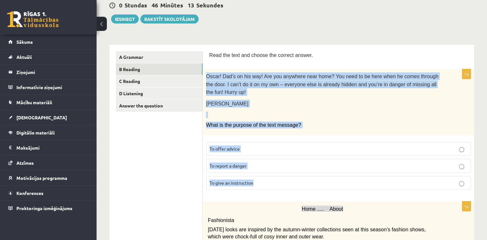  What do you see at coordinates (48, 132) in the screenshot?
I see `a: Digitālie materiāli` at bounding box center [48, 132].